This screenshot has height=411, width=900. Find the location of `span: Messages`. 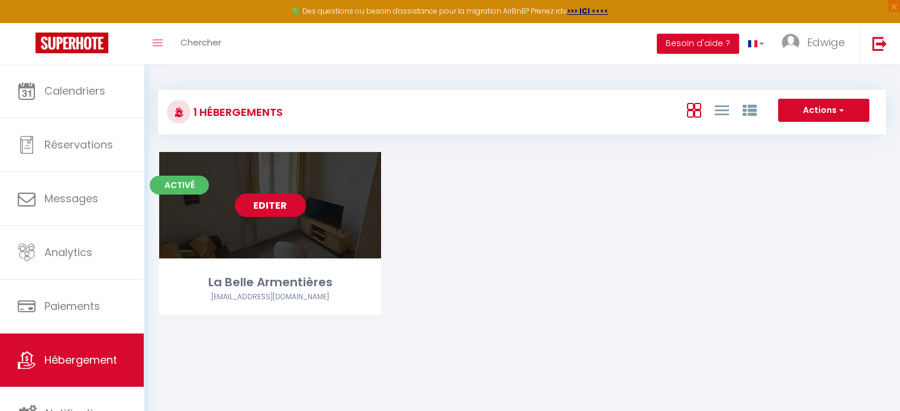

span: Messages is located at coordinates (71, 198).